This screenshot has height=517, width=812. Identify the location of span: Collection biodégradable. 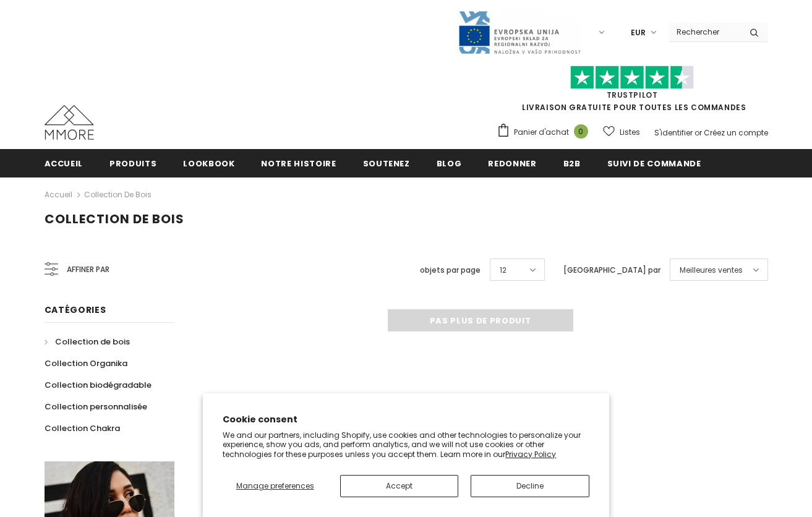
(98, 385).